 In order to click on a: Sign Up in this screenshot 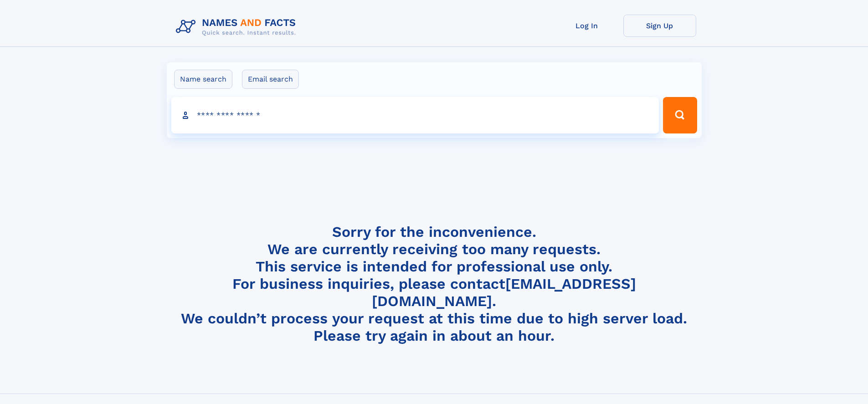, I will do `click(659, 26)`.